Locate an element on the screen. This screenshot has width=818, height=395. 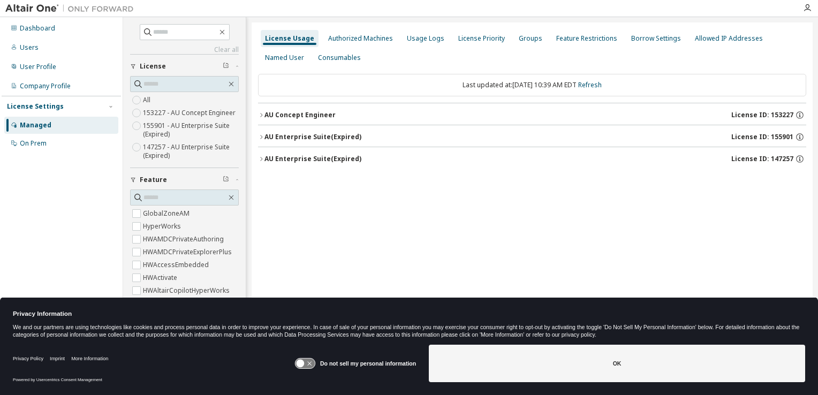
div: Allowed IP Addresses is located at coordinates (728, 39).